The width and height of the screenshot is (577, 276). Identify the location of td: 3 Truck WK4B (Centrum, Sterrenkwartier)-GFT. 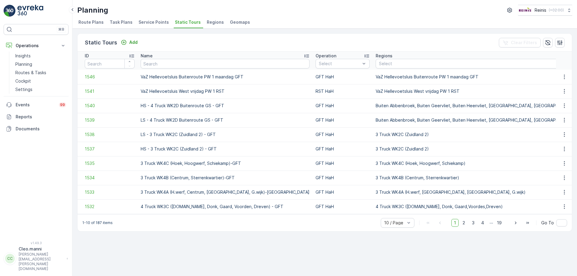
(225, 178).